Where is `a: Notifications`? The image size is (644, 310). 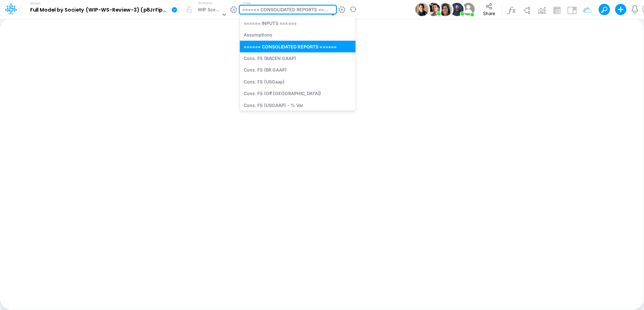
a: Notifications is located at coordinates (634, 9).